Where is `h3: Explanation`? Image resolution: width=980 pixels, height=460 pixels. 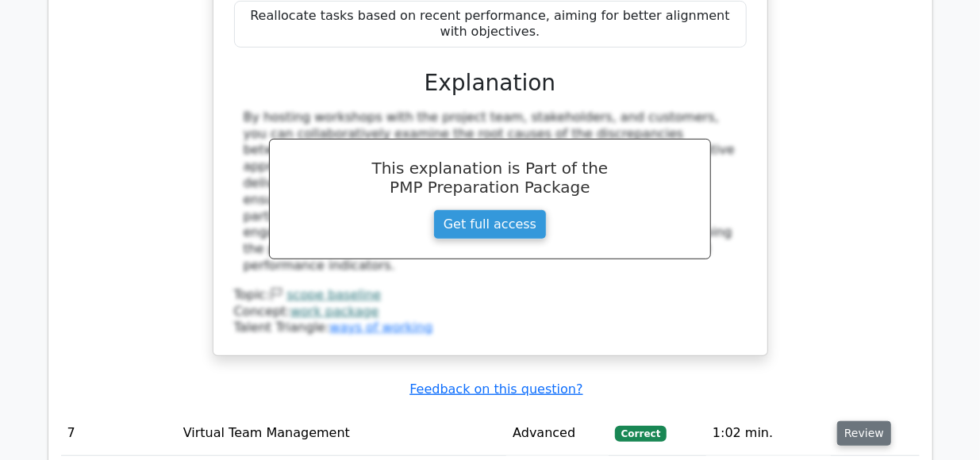
h3: Explanation is located at coordinates (490, 83).